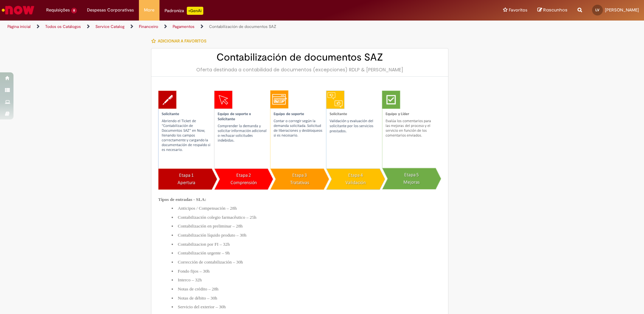  What do you see at coordinates (204, 253) in the screenshot?
I see `span: Contabilización urgente – 9h` at bounding box center [204, 253].